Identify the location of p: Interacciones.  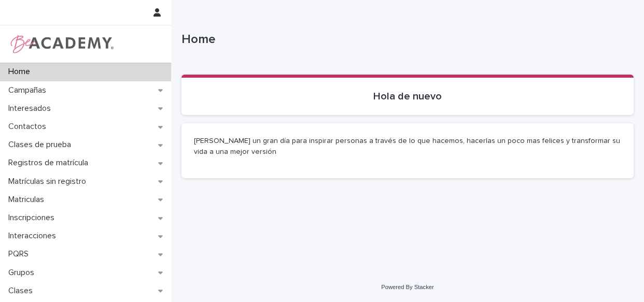
(34, 236).